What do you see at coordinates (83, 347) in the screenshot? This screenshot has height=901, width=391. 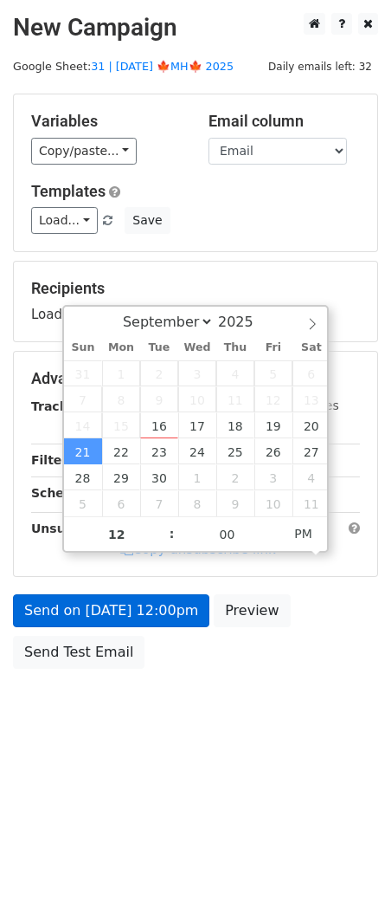 I see `span: Sun` at bounding box center [83, 347].